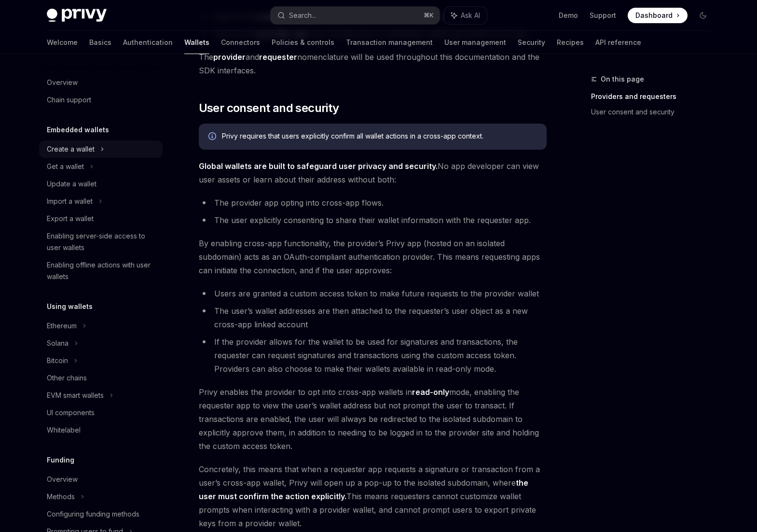 The width and height of the screenshot is (757, 532). I want to click on div: Ethereum, so click(62, 326).